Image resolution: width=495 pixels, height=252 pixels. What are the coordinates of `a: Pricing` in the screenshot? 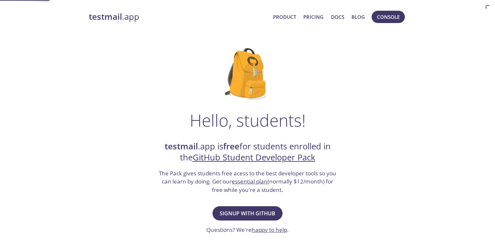 It's located at (313, 17).